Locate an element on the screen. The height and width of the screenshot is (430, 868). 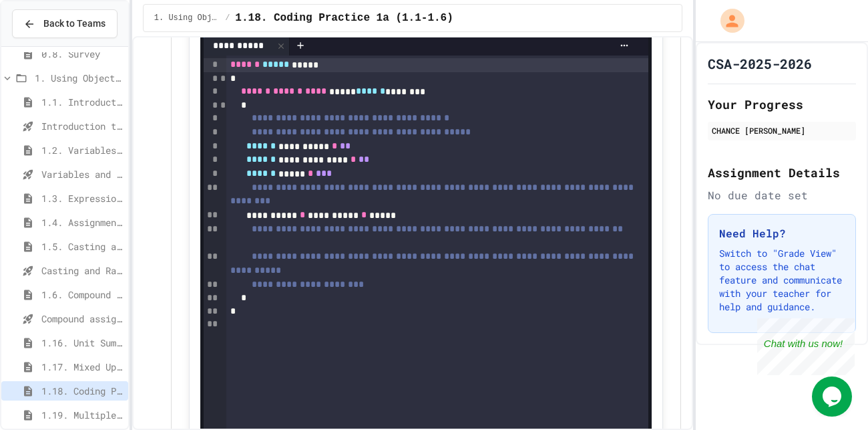
h2: Assignment Details is located at coordinates (782, 173).